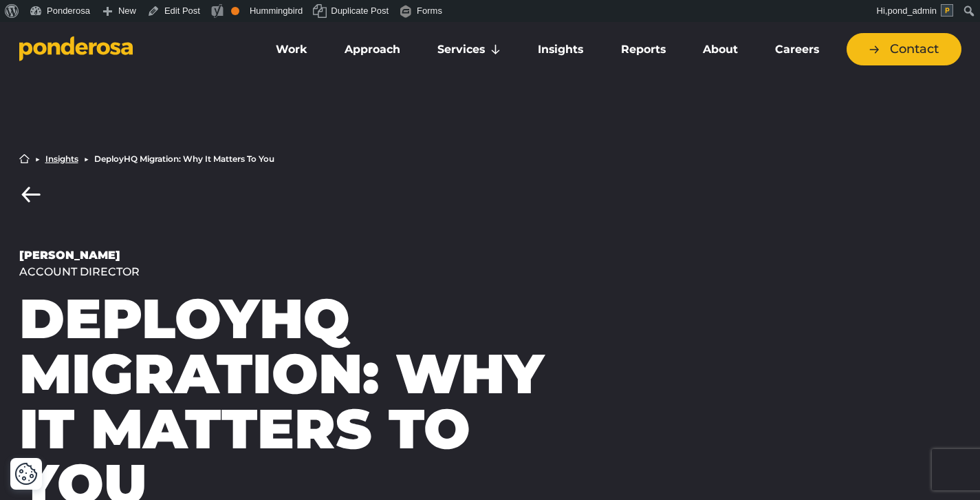  I want to click on a: Services, so click(469, 50).